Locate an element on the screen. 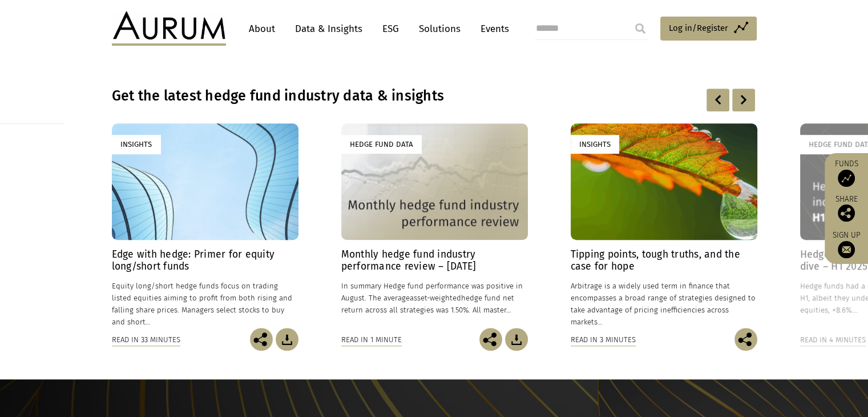  p: In summary Hedge fund performance was positive in August. The average hedge fund net return acros... is located at coordinates (434, 298).